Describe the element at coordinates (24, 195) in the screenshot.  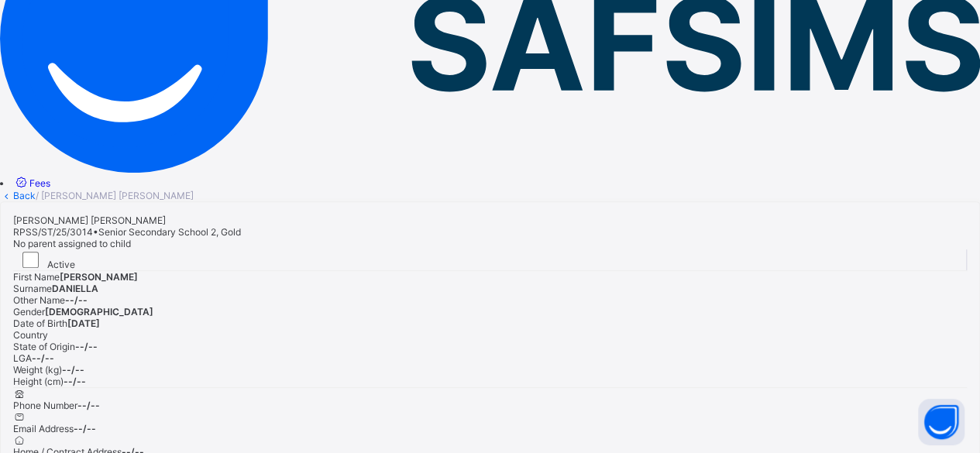
I see `a: Back` at that location.